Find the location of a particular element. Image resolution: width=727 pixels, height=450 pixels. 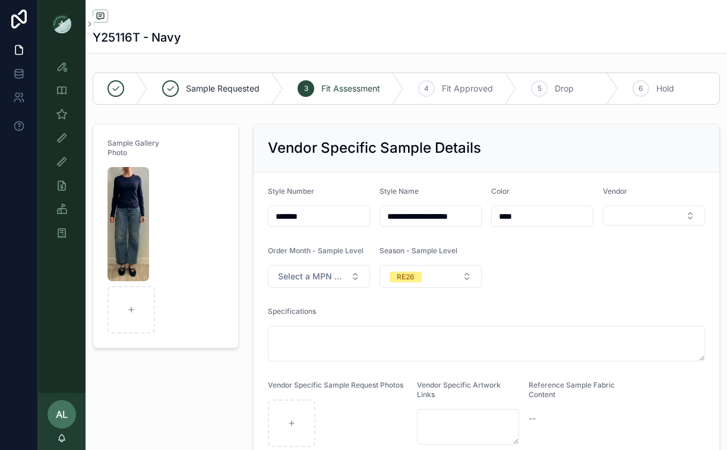

span: 6 is located at coordinates (641, 89).